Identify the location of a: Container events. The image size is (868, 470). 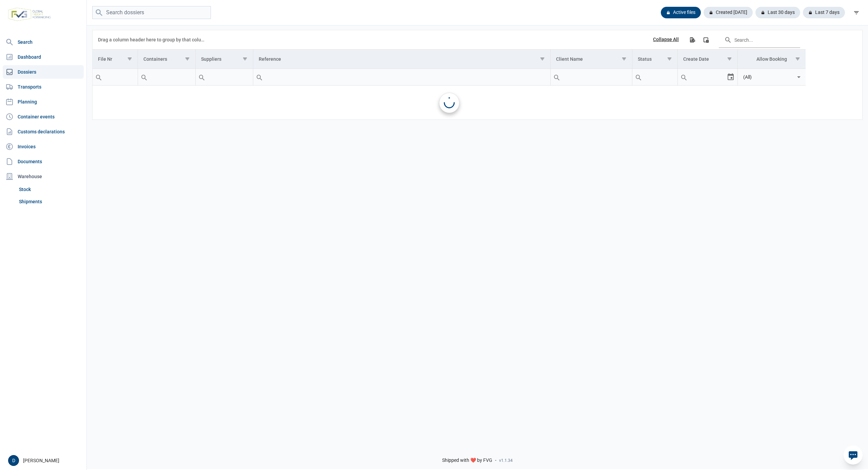
(43, 117).